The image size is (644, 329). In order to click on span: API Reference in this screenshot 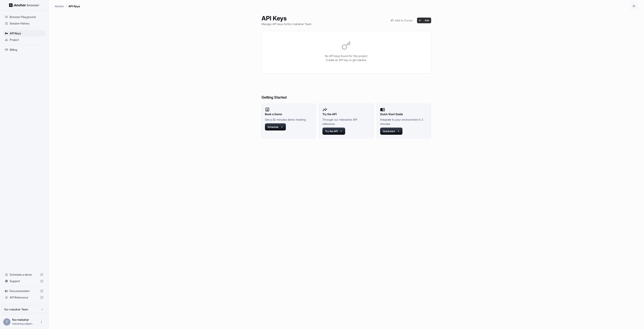, I will do `click(24, 298)`.